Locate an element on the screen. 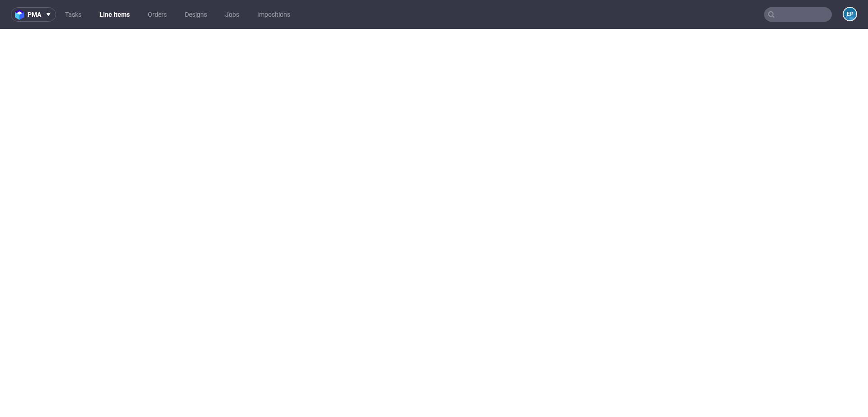 The image size is (868, 417). a: Designs is located at coordinates (196, 15).